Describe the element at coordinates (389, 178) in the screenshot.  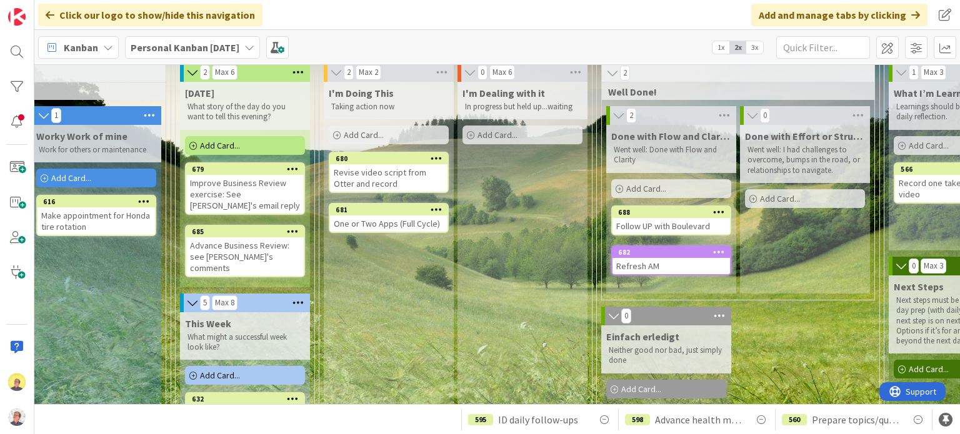
I see `div: Revise video script from Otter and record` at that location.